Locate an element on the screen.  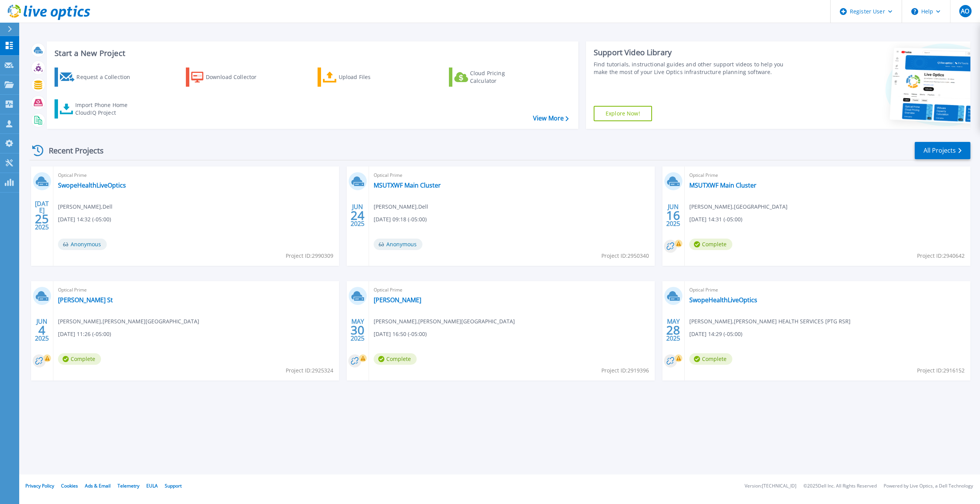
span: Project ID: 2940642 is located at coordinates (940, 256).